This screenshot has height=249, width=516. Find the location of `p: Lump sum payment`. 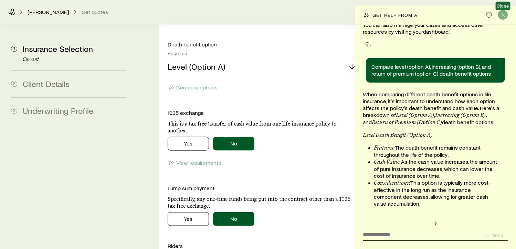

p: Lump sum payment is located at coordinates (262, 188).